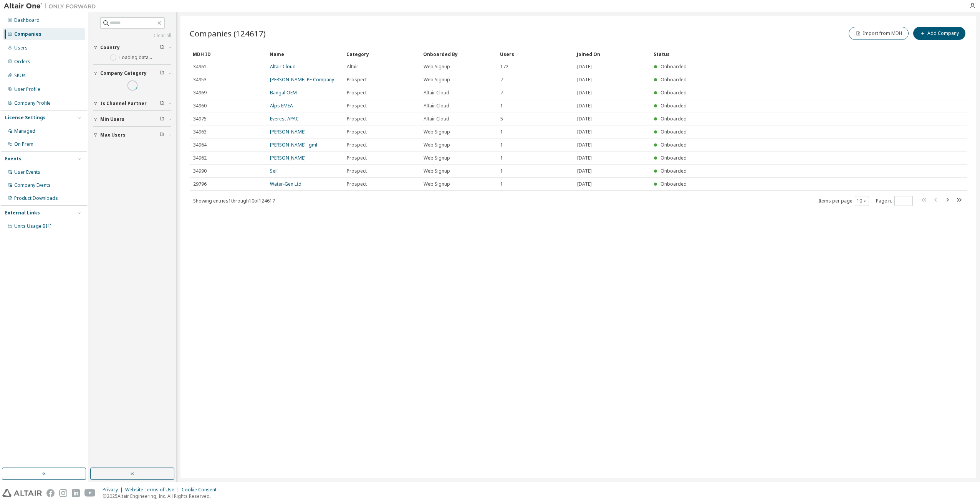 This screenshot has height=504, width=980. Describe the element at coordinates (200, 80) in the screenshot. I see `span: 34953` at that location.